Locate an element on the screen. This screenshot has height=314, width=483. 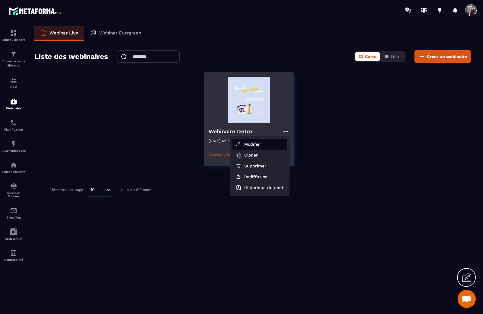
img: social-network is located at coordinates (14, 186).